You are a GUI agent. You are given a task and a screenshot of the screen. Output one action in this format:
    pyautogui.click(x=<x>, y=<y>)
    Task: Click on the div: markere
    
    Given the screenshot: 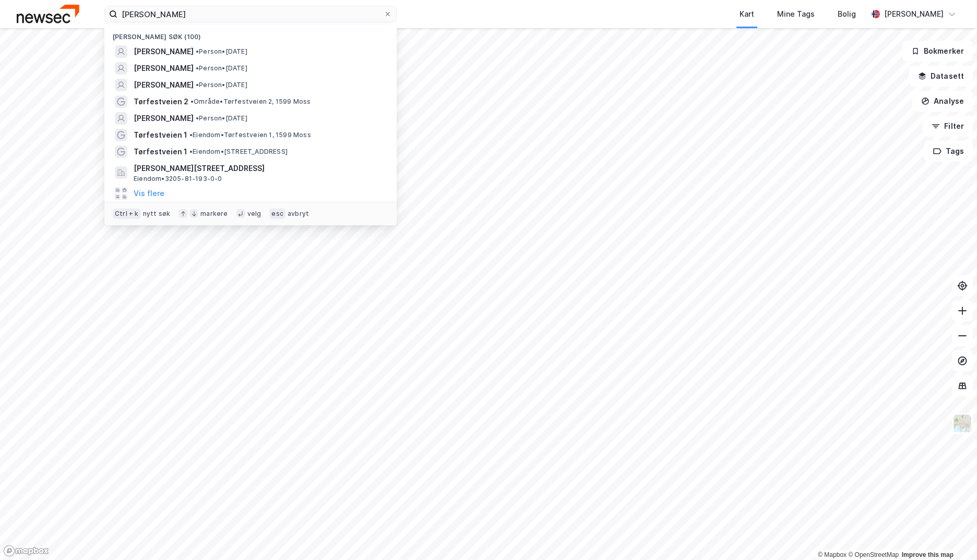 What is the action you would take?
    pyautogui.click(x=214, y=213)
    